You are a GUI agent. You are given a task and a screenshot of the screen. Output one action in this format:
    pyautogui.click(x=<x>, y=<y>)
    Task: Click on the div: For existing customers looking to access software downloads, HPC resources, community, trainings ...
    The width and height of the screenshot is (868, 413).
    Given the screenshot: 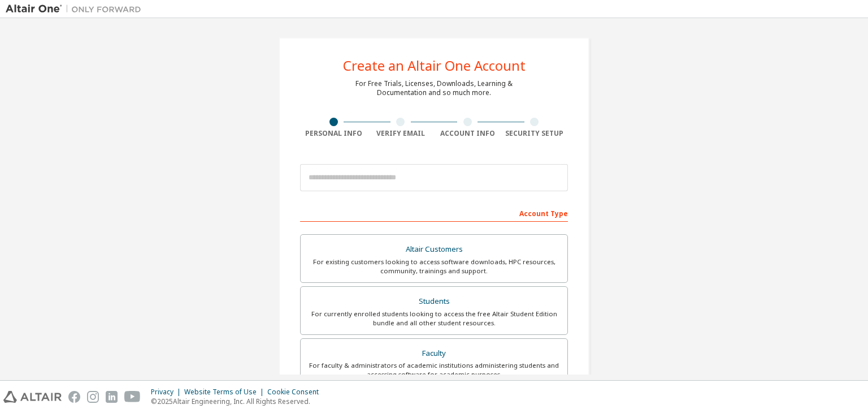 What is the action you would take?
    pyautogui.click(x=434, y=267)
    